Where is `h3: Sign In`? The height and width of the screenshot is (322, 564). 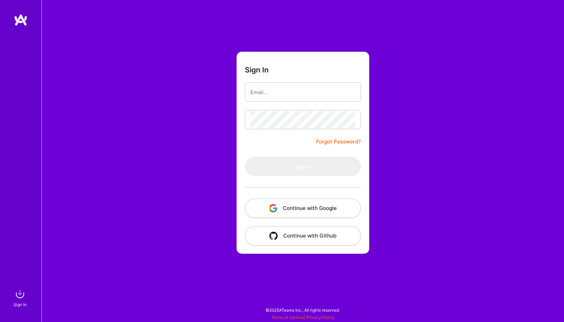
h3: Sign In is located at coordinates (256, 70).